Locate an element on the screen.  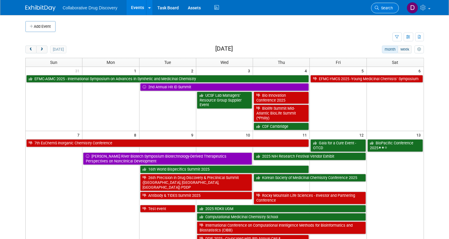
span: 7 is located at coordinates (79, 135).